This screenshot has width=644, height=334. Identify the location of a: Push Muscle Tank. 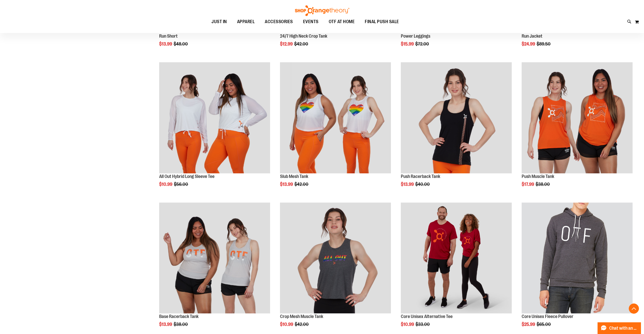
(538, 176).